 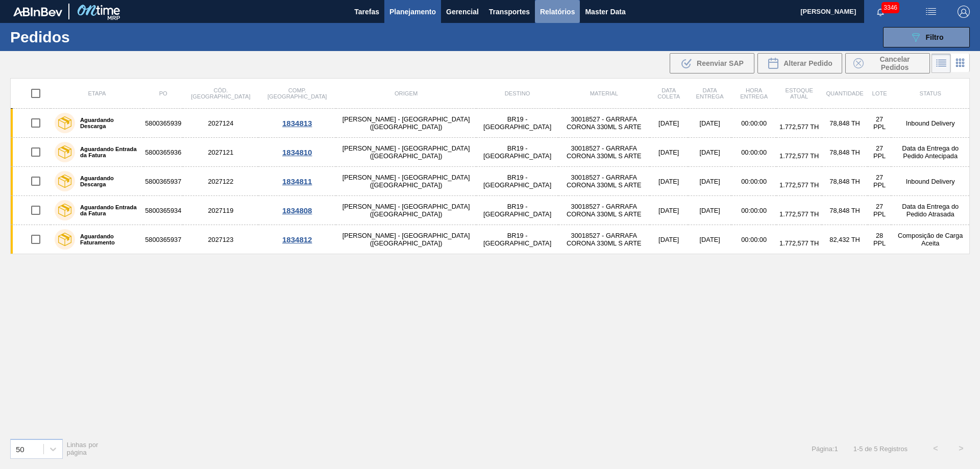 I want to click on span: Página : 1, so click(x=824, y=449).